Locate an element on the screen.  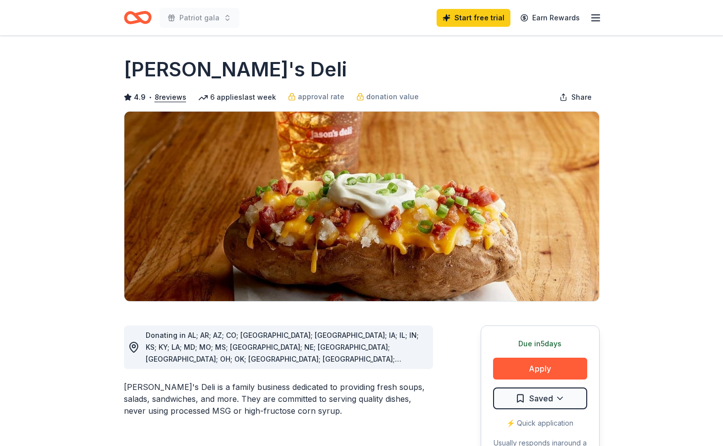
img: Image for Jason's Deli is located at coordinates (362, 206).